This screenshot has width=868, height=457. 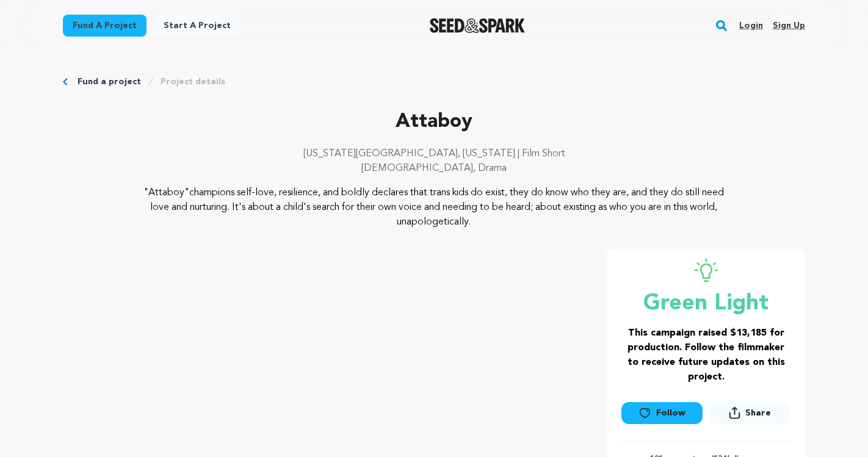 What do you see at coordinates (662, 413) in the screenshot?
I see `a: Follow` at bounding box center [662, 413].